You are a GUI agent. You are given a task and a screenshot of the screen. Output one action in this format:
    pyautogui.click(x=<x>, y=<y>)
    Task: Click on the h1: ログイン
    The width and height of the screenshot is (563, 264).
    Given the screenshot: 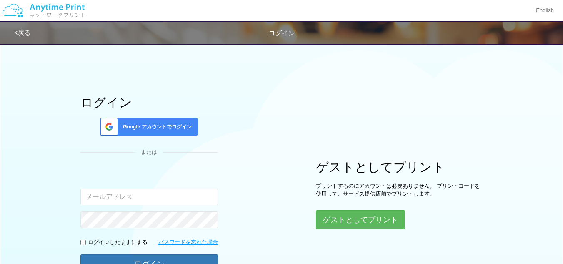 What is the action you would take?
    pyautogui.click(x=149, y=102)
    